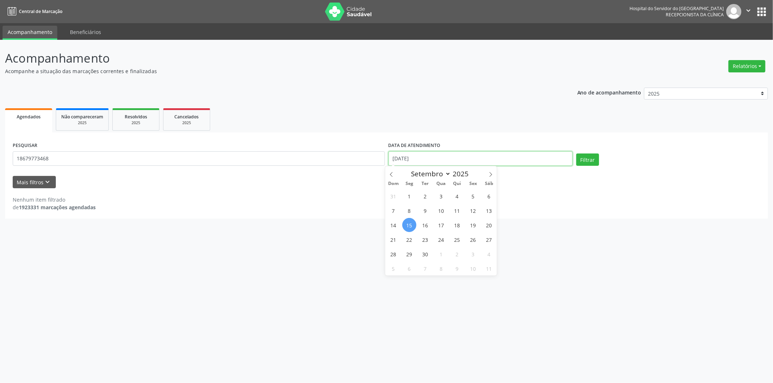  What do you see at coordinates (409, 211) in the screenshot?
I see `span: Setembro 8, 2025` at bounding box center [409, 211].